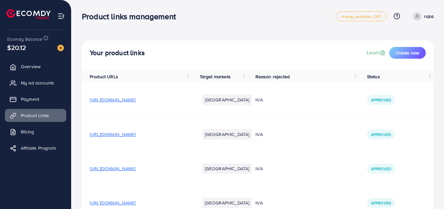 The height and width of the screenshot is (209, 444). What do you see at coordinates (361, 16) in the screenshot?
I see `span: metap_pakistan_001` at bounding box center [361, 16].